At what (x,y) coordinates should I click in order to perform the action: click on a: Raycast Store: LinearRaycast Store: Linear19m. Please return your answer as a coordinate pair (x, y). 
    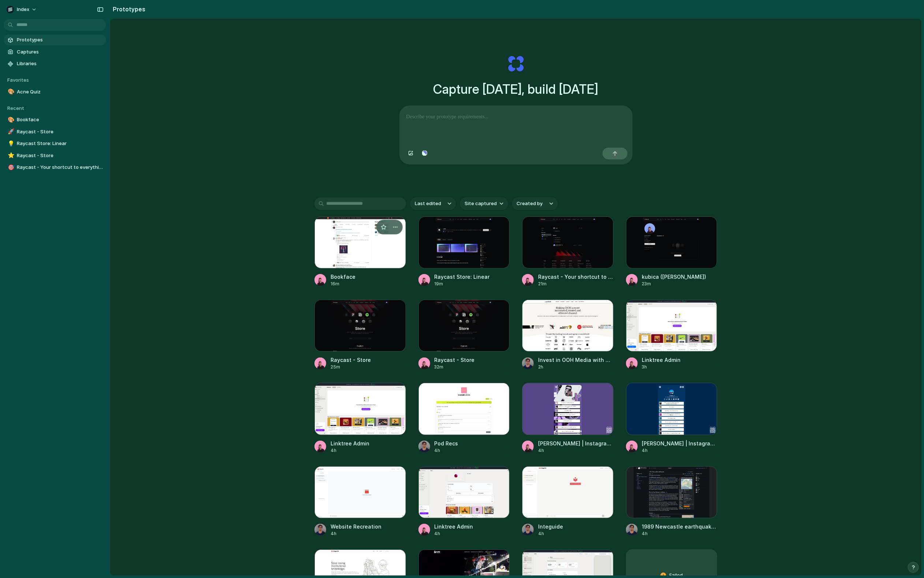
    Looking at the image, I should click on (464, 251).